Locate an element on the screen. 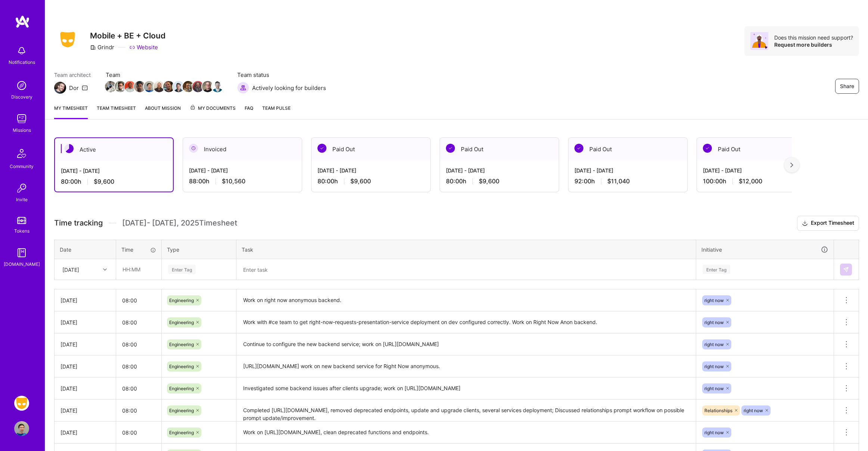 The height and width of the screenshot is (451, 868). span: Team is located at coordinates (164, 75).